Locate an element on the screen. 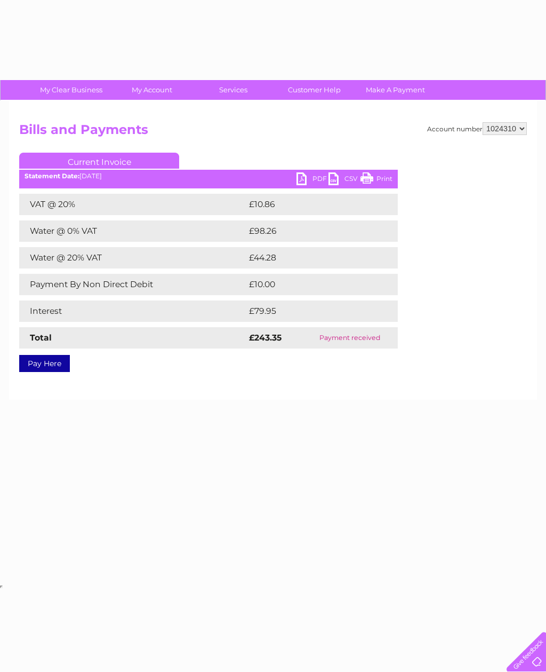 This screenshot has width=546, height=672. td: Payment By Non Direct Debit is located at coordinates (133, 284).